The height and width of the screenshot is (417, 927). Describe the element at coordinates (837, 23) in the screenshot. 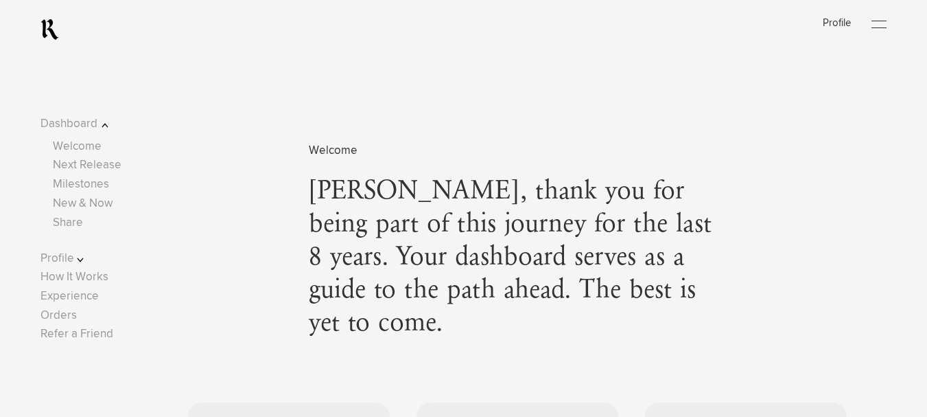

I see `a: Profile` at that location.